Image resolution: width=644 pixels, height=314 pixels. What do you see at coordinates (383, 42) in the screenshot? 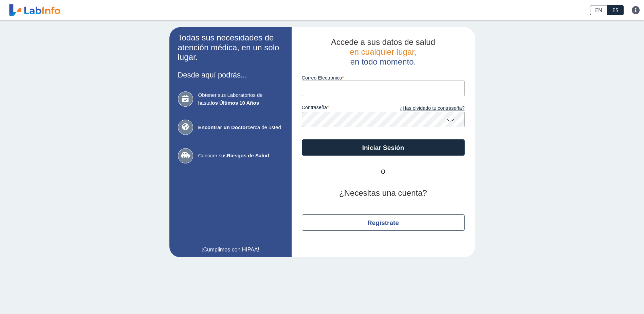
I see `span: Accede a sus datos de salud` at bounding box center [383, 42].